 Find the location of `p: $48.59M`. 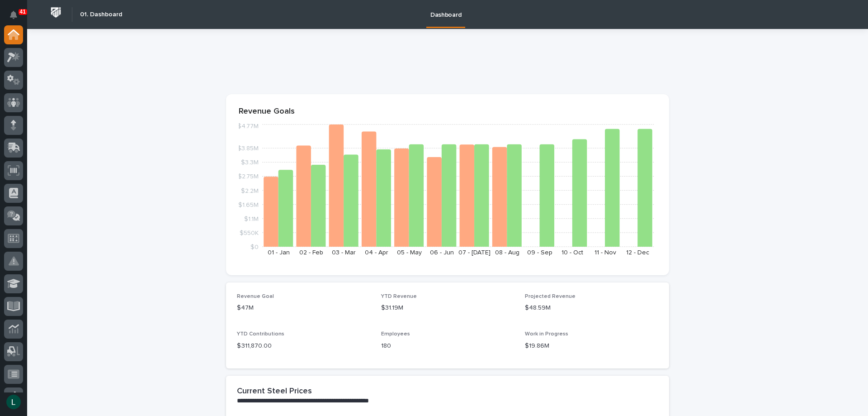

p: $48.59M is located at coordinates (591, 307).